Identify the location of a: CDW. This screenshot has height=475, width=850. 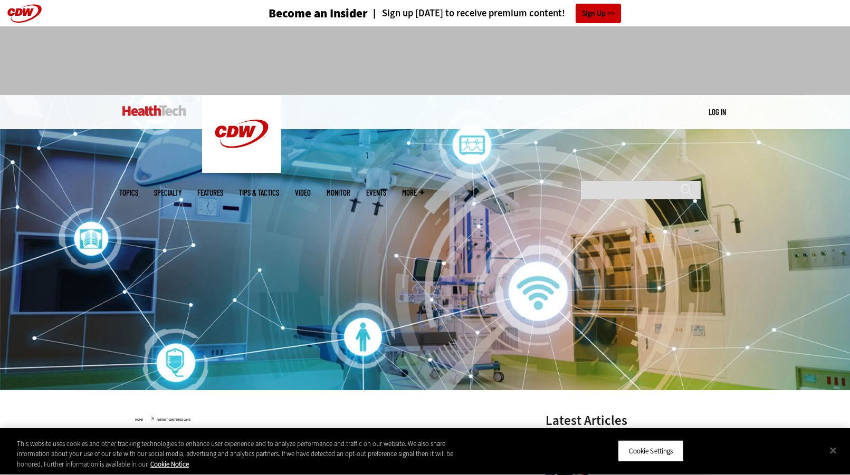
(242, 170).